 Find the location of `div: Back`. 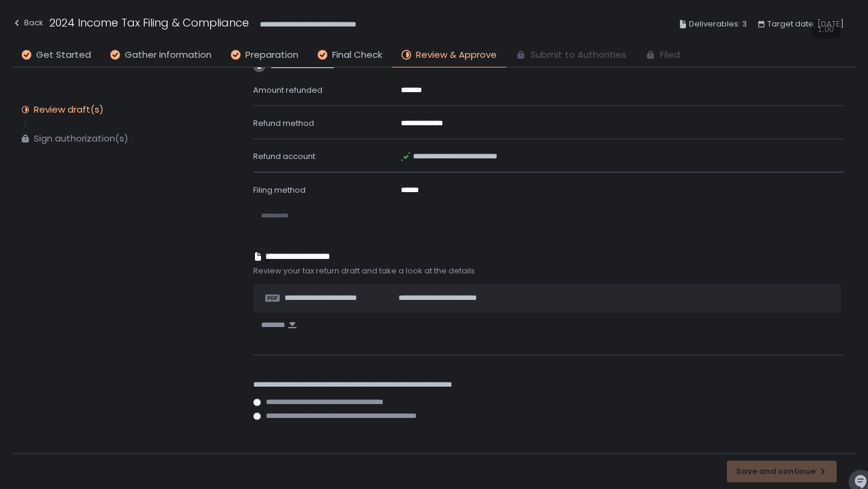

div: Back is located at coordinates (28, 23).